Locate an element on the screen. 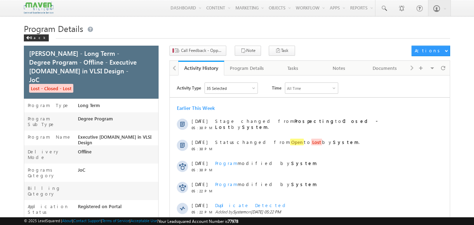  button: Call Feedback - Opportunity is located at coordinates (198, 51).